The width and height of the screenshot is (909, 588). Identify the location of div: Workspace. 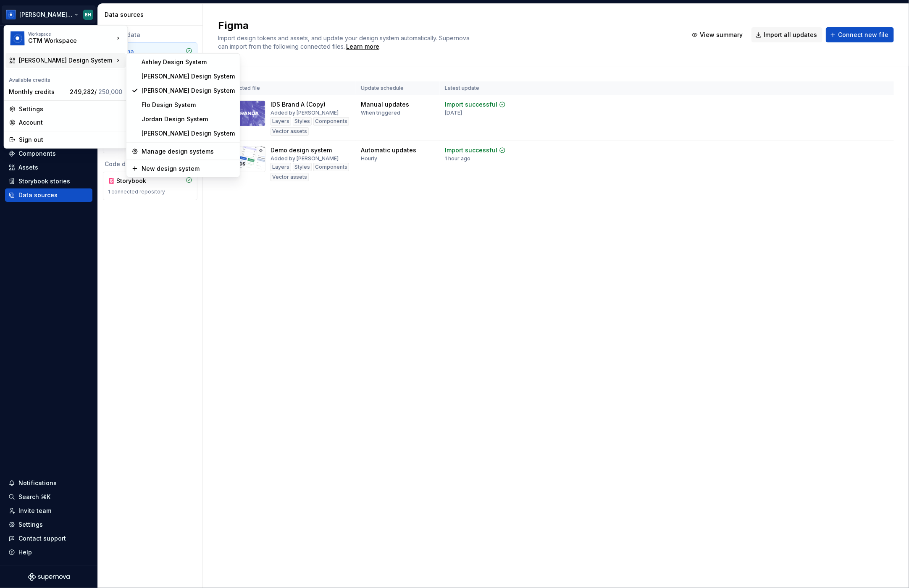
(71, 34).